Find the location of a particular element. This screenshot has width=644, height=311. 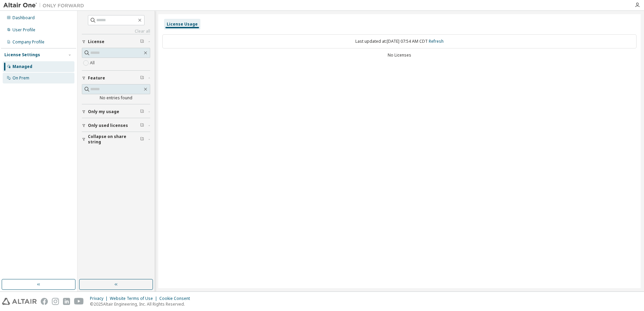

div: Company Profile is located at coordinates (28, 42).